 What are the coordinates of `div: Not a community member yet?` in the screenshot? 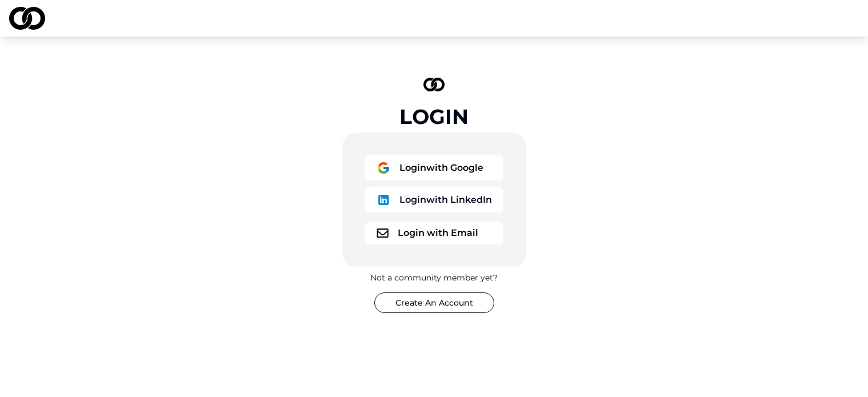 It's located at (433, 277).